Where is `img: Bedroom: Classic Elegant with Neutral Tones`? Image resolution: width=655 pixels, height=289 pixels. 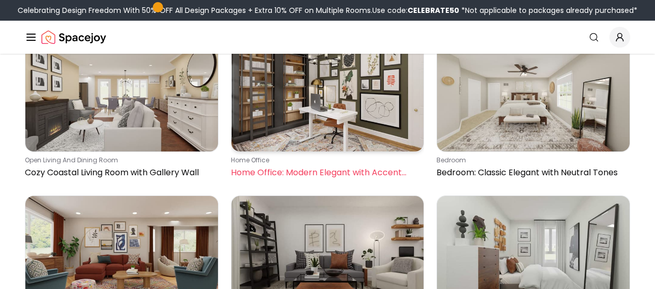
img: Bedroom: Classic Elegant with Neutral Tones is located at coordinates (533, 94).